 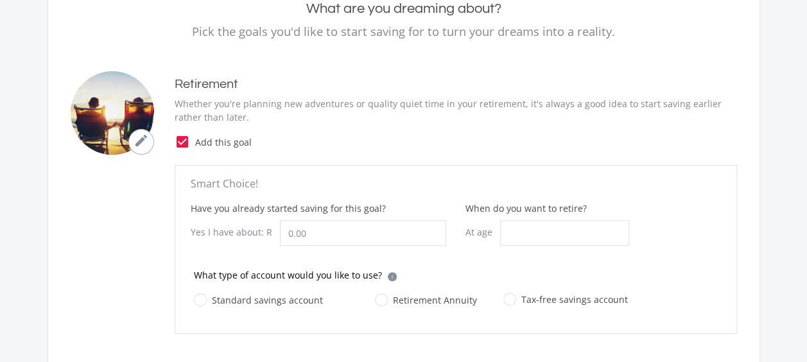 I want to click on div: i, so click(x=392, y=277).